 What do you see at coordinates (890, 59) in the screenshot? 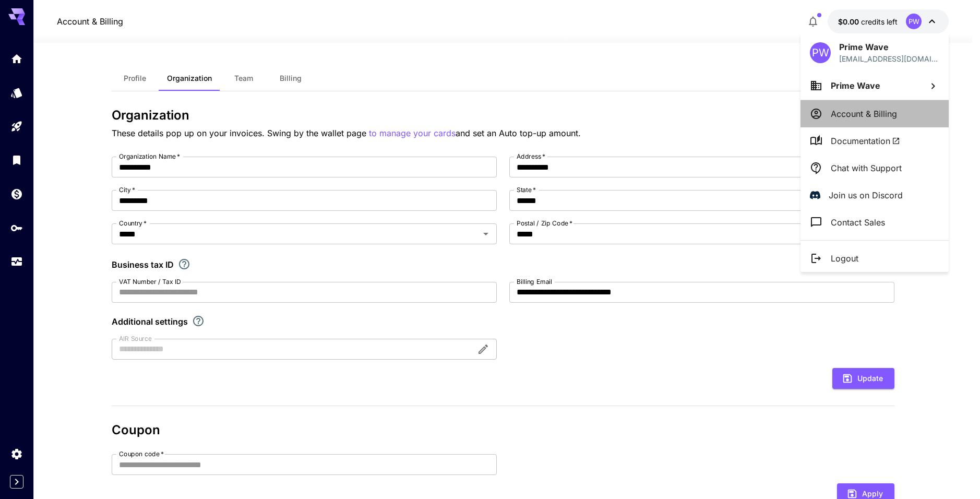
I see `div: infoprimewavestudios@gmail.com` at bounding box center [890, 59].